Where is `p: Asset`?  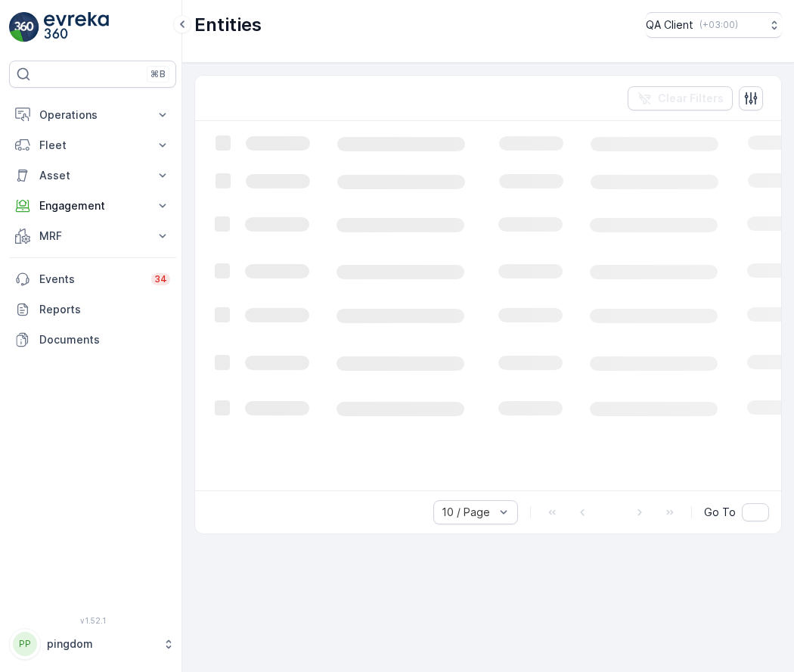
p: Asset is located at coordinates (92, 175).